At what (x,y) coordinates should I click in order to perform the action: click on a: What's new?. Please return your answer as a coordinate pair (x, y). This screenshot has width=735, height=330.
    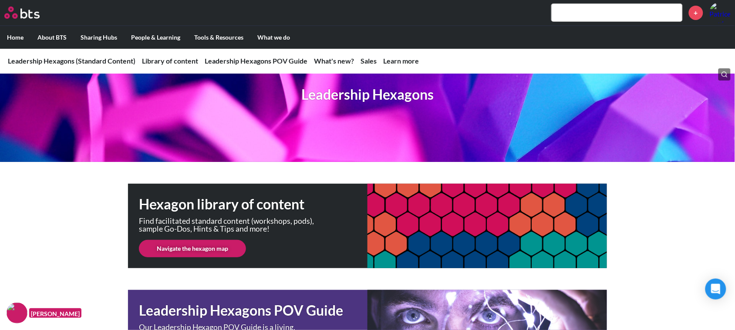
    Looking at the image, I should click on (334, 60).